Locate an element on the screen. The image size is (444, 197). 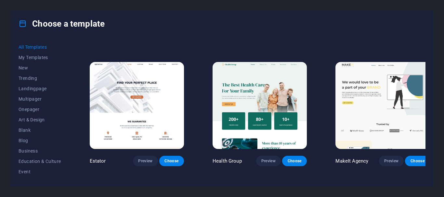
span: New is located at coordinates (40, 68).